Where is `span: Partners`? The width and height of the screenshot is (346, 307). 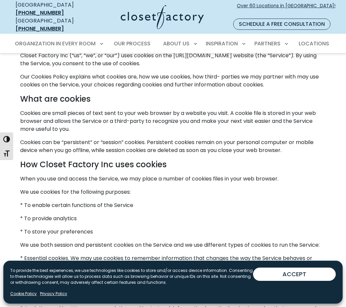
span: Partners is located at coordinates (268, 43).